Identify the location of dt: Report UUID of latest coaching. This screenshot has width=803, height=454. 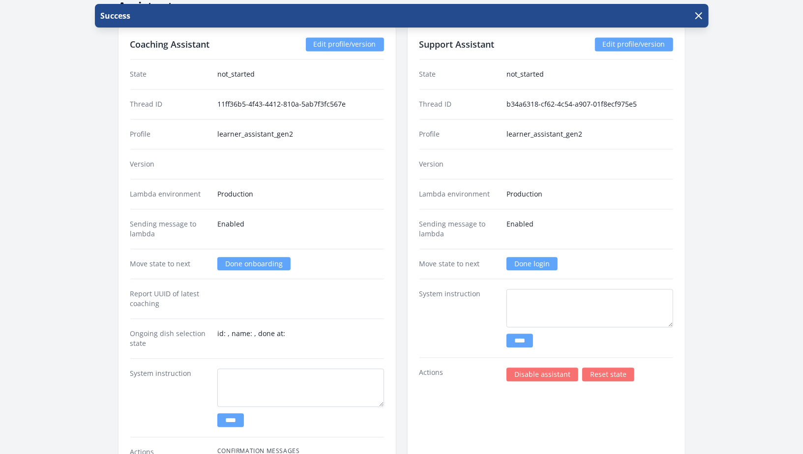
(170, 299).